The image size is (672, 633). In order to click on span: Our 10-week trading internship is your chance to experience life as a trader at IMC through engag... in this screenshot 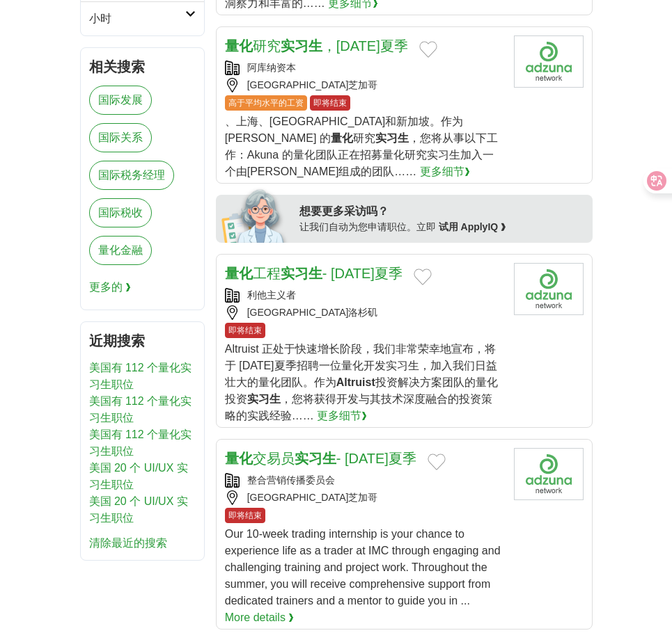, I will do `click(363, 567)`.